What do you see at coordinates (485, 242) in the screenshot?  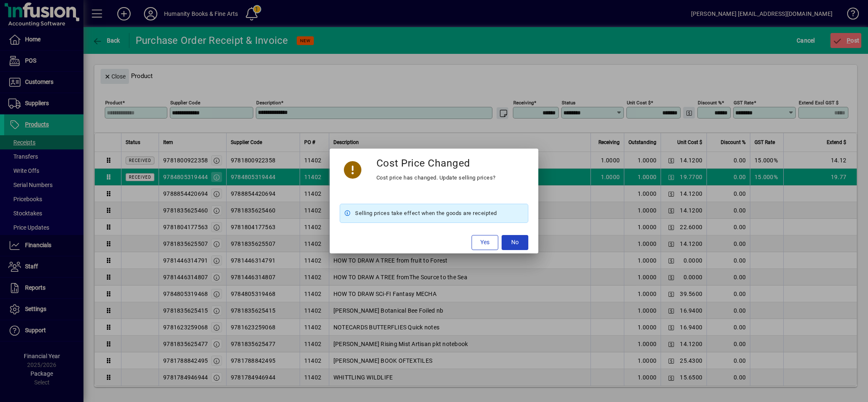 I see `span: Yes` at bounding box center [485, 242].